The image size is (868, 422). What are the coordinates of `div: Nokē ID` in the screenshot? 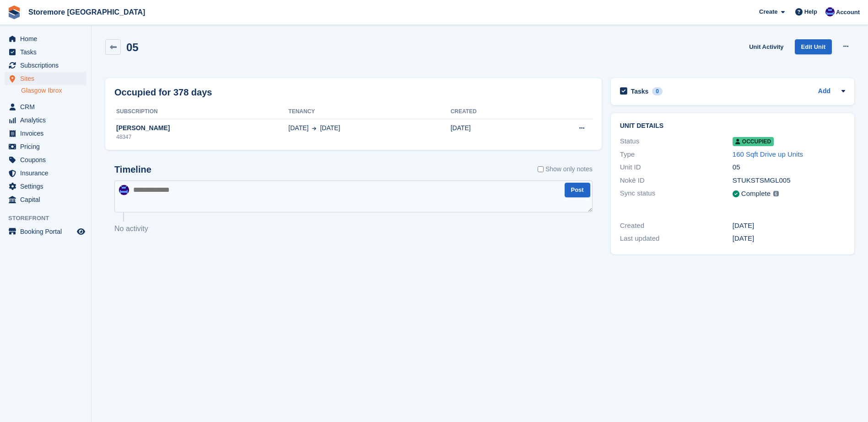 It's located at (676, 180).